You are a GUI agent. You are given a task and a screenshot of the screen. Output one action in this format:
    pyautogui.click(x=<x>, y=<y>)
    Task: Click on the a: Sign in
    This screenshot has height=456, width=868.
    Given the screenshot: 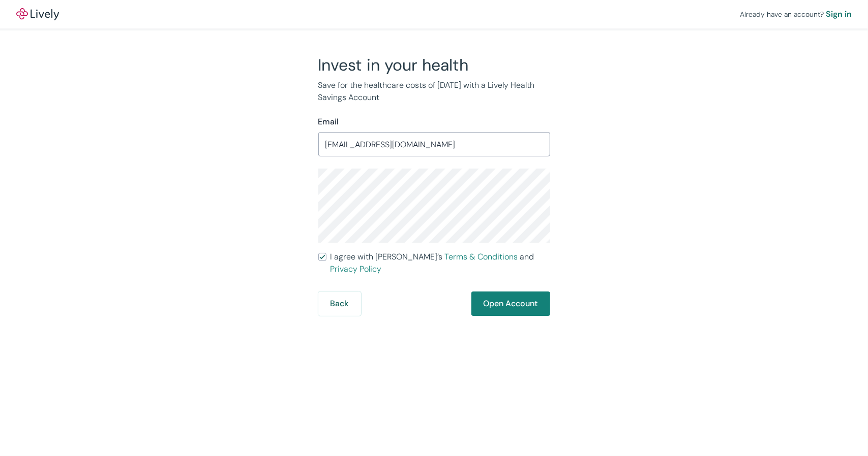 What is the action you would take?
    pyautogui.click(x=838, y=14)
    